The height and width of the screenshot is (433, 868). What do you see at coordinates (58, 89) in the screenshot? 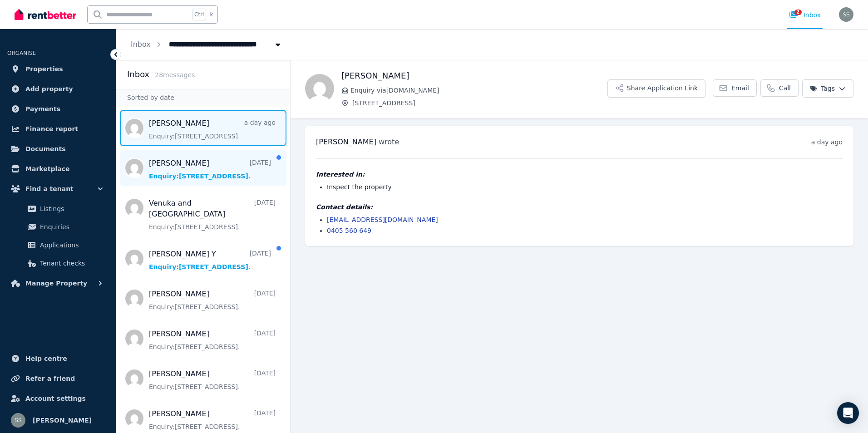
I see `a: Add property` at bounding box center [58, 89].